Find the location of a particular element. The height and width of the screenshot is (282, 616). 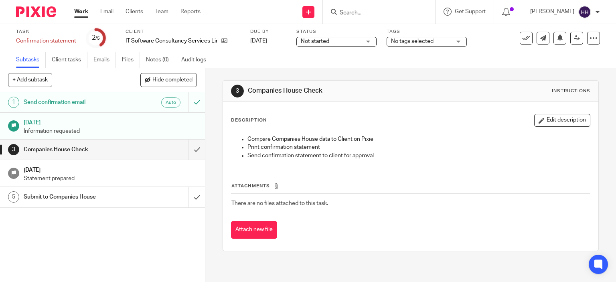

label: Task is located at coordinates (46, 32).